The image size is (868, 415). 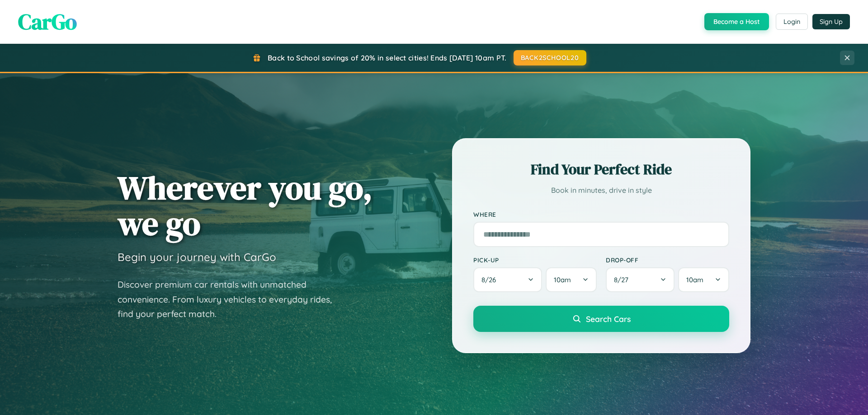 I want to click on label: Where, so click(x=601, y=214).